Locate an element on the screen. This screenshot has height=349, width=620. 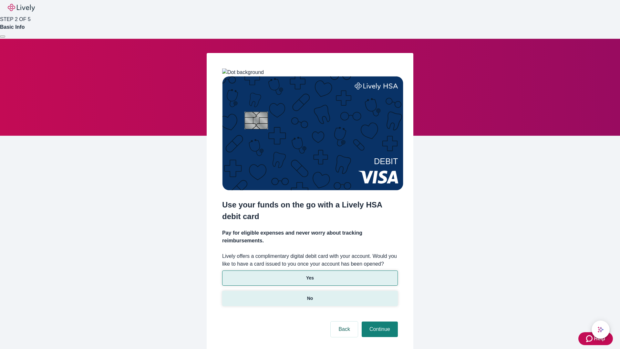
label: Lively offers a complimentary digital debit card with your account. Would you like to have a card... is located at coordinates (310, 260).